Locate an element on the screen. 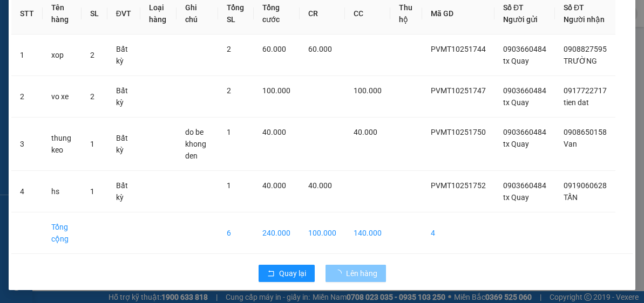  span: Người nhận is located at coordinates (584, 20).